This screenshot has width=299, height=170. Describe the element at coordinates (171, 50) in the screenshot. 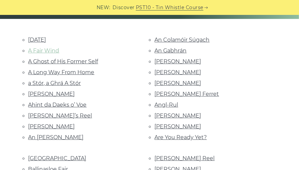

I see `a: An Gabhrán` at that location.